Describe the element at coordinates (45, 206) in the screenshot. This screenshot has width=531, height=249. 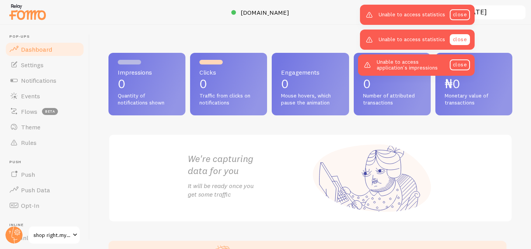
I see `a: Opt-In` at that location.